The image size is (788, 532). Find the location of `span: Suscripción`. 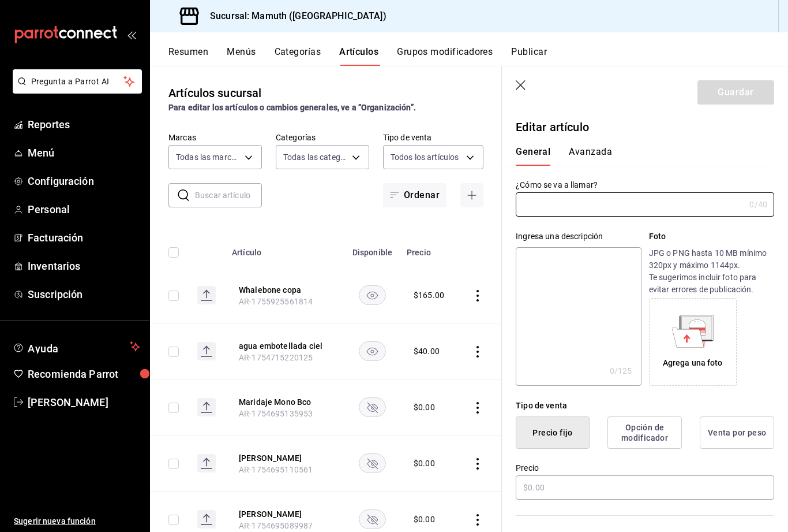

span: Suscripción is located at coordinates (83, 294).